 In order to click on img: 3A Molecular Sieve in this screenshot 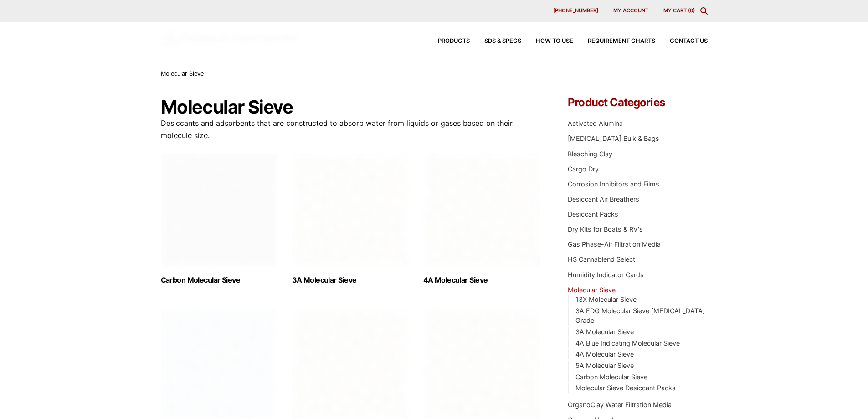, I will do `click(350, 210)`.